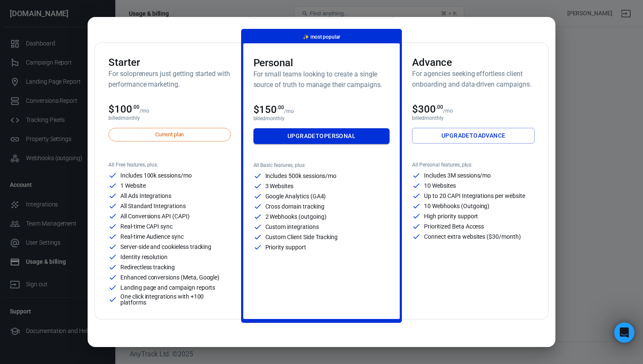 The width and height of the screenshot is (643, 364). Describe the element at coordinates (169, 135) in the screenshot. I see `span: Current plan` at that location.